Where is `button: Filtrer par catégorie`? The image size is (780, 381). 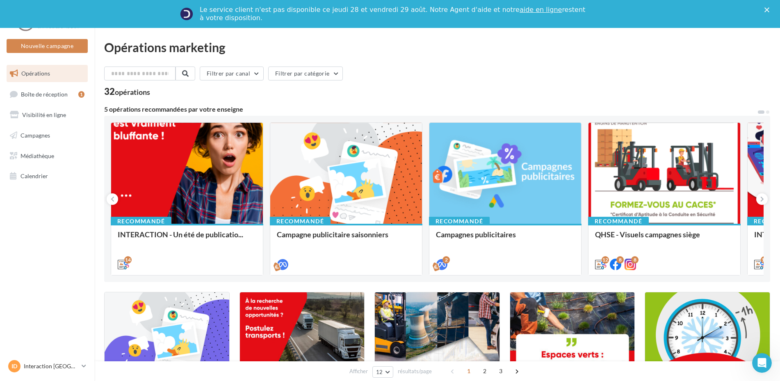
button: Filtrer par catégorie is located at coordinates (306, 73).